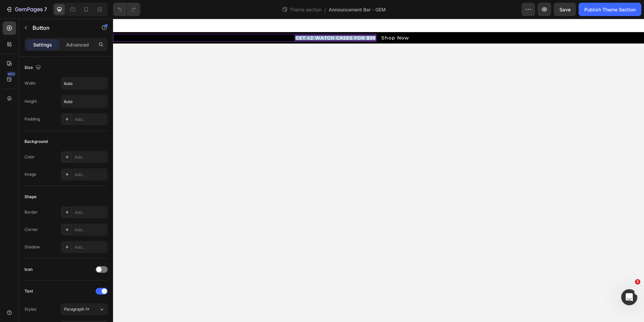 The height and width of the screenshot is (322, 644). I want to click on p: Button, so click(61, 28).